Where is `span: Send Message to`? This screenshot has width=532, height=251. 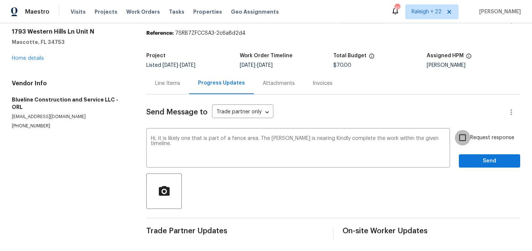 span: Send Message to is located at coordinates (177, 112).